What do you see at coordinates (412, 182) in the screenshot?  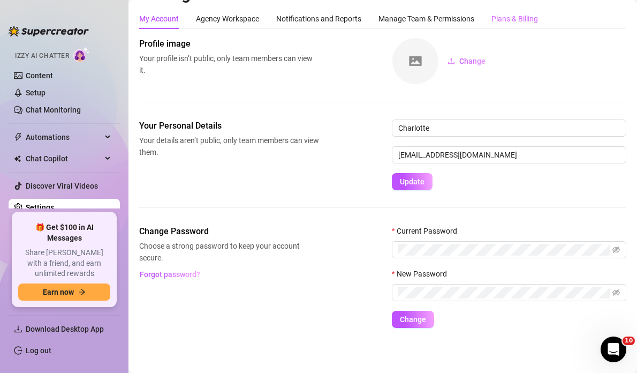 I see `button: Update` at bounding box center [412, 182].